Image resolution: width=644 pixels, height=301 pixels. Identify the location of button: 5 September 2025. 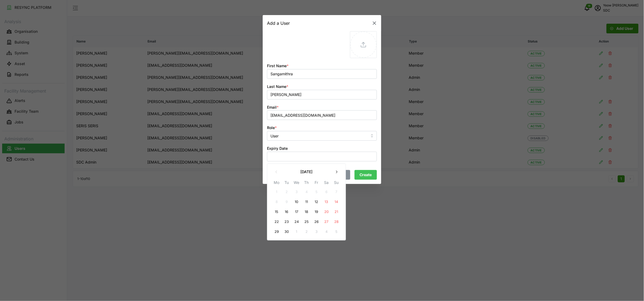
(317, 192).